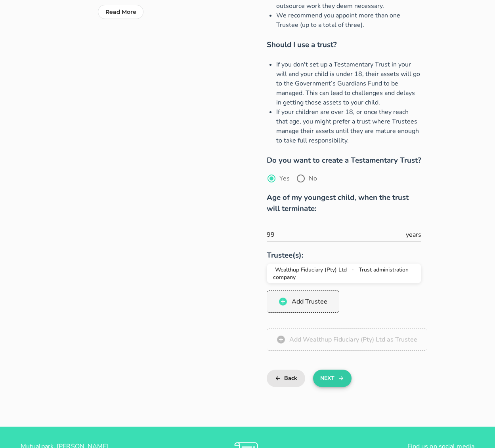 This screenshot has height=448, width=495. Describe the element at coordinates (309, 302) in the screenshot. I see `span: Add Trustee` at that location.